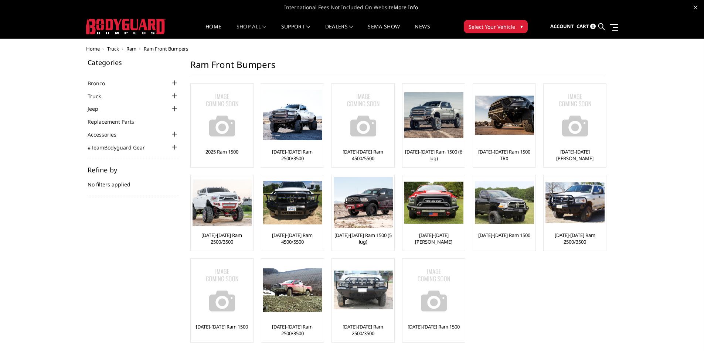 This screenshot has width=704, height=354. Describe the element at coordinates (131, 49) in the screenshot. I see `a: Ram` at that location.